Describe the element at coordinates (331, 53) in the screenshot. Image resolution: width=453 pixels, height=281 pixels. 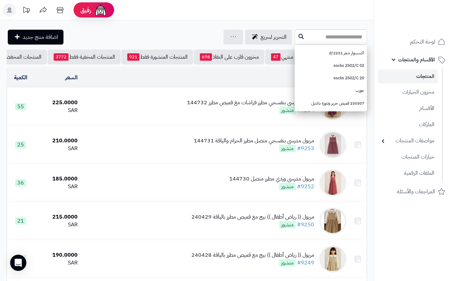
I see `a: اكسسوار شعر 2231/d` at that location.